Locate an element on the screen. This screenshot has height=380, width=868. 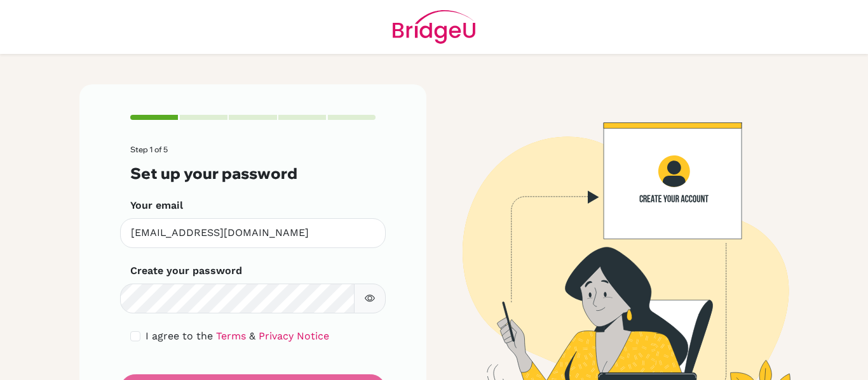
a: Privacy Notice is located at coordinates (294, 336).